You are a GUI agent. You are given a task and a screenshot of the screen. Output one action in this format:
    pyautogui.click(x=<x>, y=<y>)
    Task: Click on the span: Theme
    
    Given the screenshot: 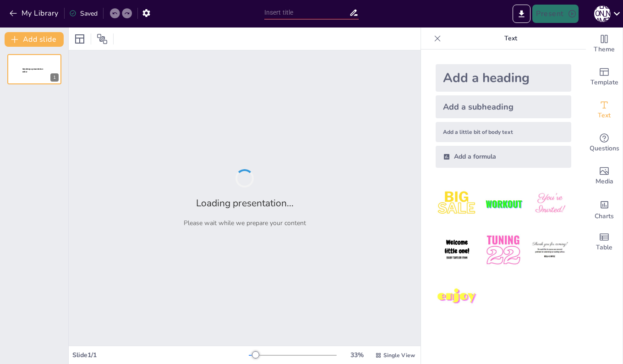 What is the action you would take?
    pyautogui.click(x=604, y=49)
    